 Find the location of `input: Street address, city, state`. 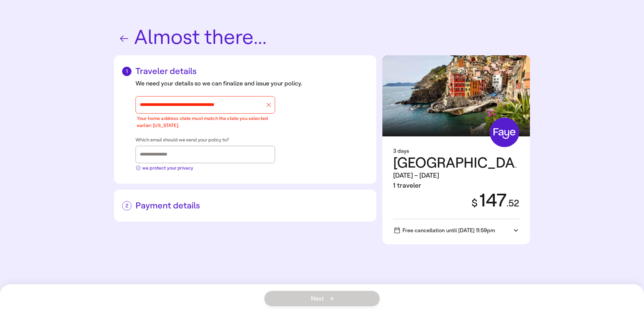

input: Street address, city, state is located at coordinates (202, 105).